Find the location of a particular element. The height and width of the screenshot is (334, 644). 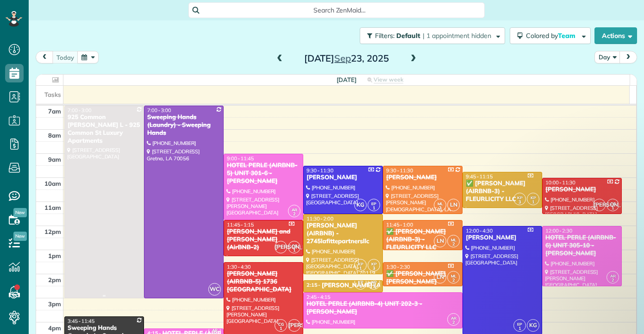

span: Sep is located at coordinates (343, 58).